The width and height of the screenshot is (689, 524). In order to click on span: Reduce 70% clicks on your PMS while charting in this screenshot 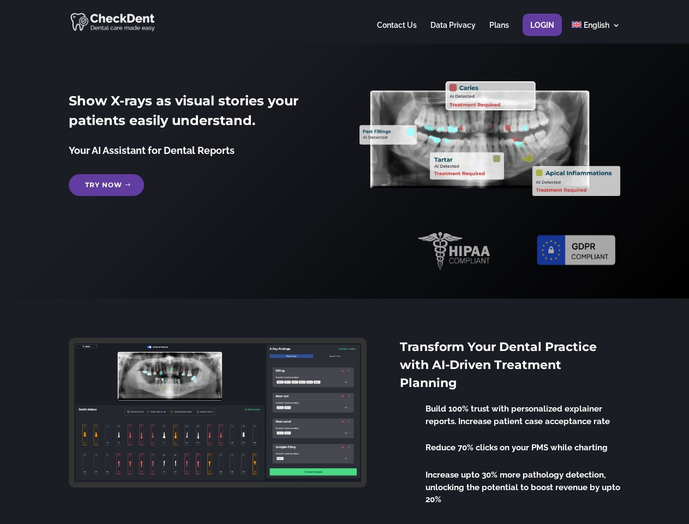, I will do `click(517, 448)`.